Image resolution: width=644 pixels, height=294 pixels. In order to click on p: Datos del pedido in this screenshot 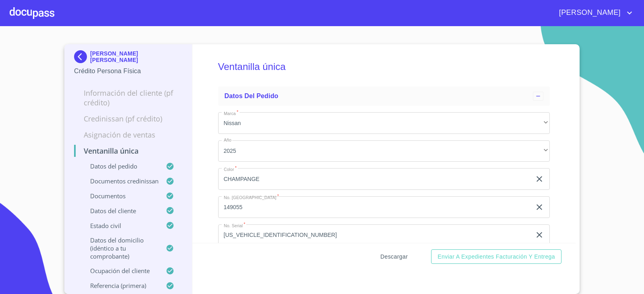, I will do `click(120, 166)`.